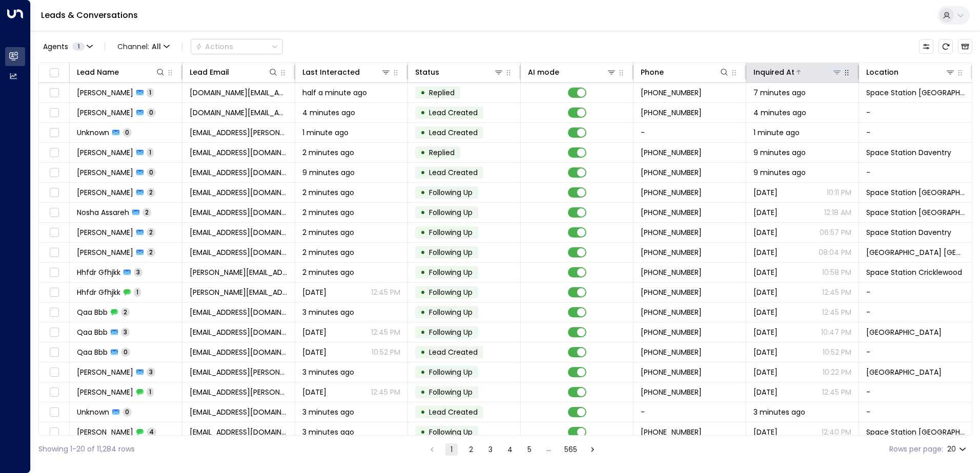 Image resolution: width=980 pixels, height=473 pixels. Describe the element at coordinates (835, 232) in the screenshot. I see `p: 06:57 PM` at that location.